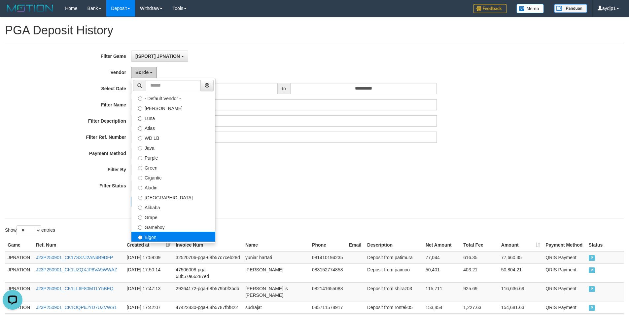 Image resolution: width=629 pixels, height=315 pixels. Describe the element at coordinates (276, 307) in the screenshot. I see `td: sudrajat` at that location.